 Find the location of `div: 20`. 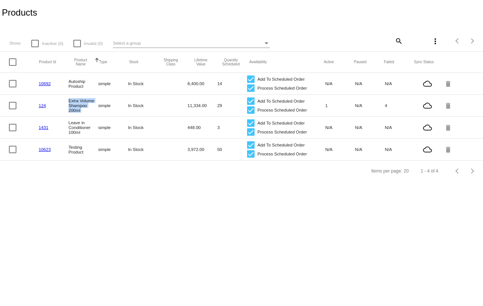

div: 20 is located at coordinates (406, 171).